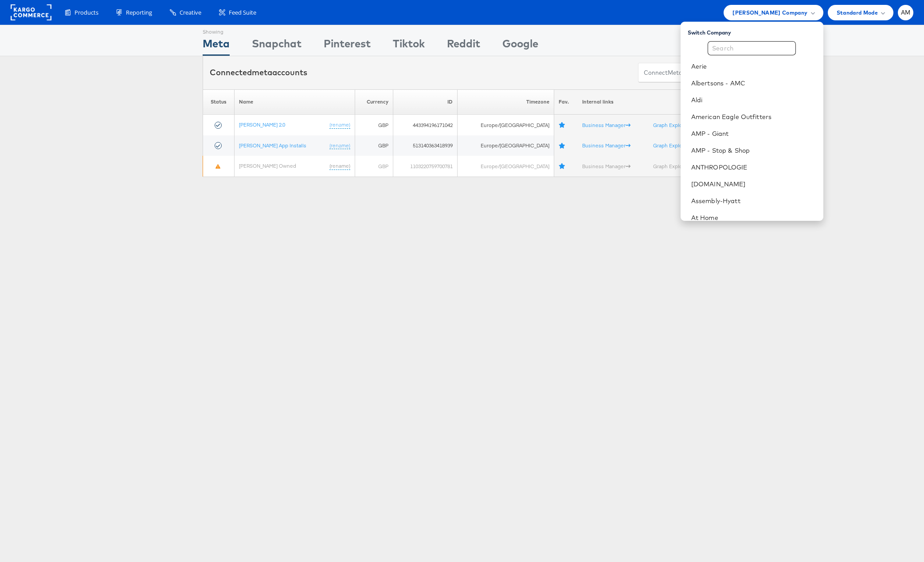 This screenshot has height=562, width=924. I want to click on td: 513140363418939, so click(425, 145).